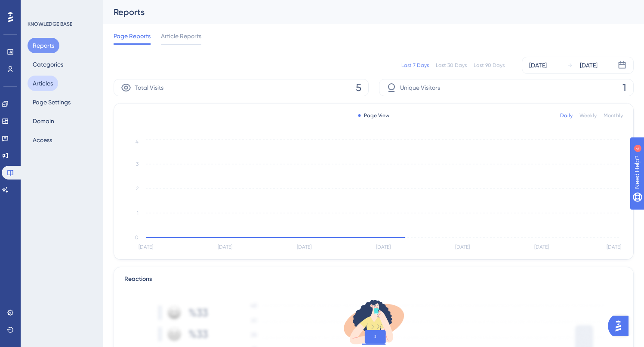 The width and height of the screenshot is (644, 347). I want to click on tspan: 1, so click(138, 213).